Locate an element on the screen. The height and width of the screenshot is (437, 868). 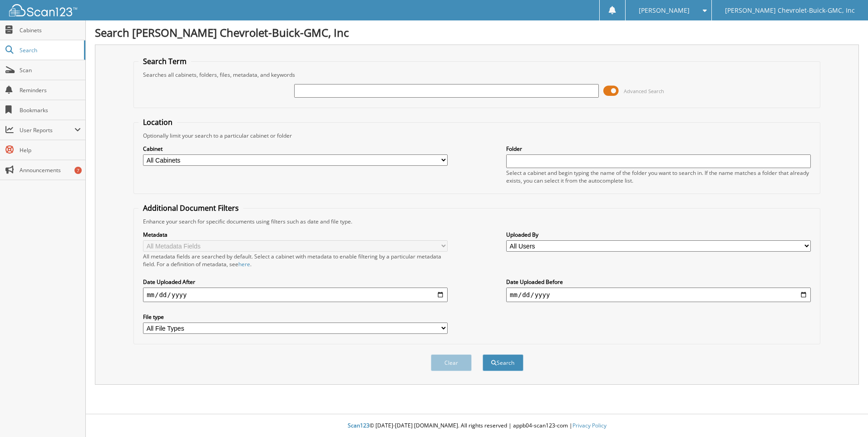
div: Select a cabinet and begin typing the name of the folder you want to search in. If the name match... is located at coordinates (658, 177).